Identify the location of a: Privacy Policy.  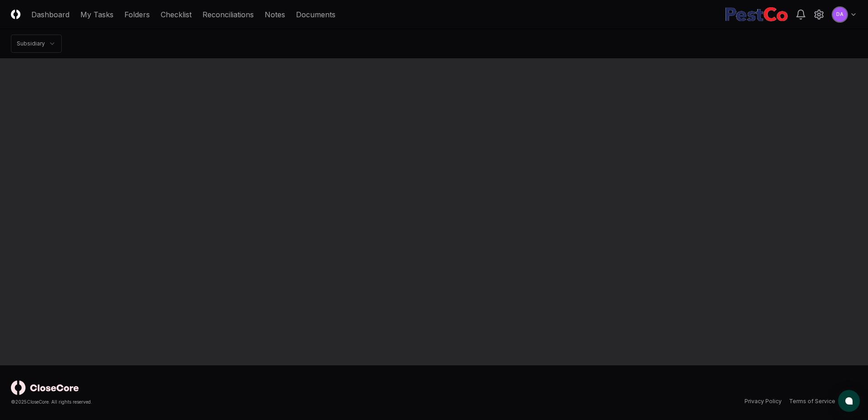
(763, 401).